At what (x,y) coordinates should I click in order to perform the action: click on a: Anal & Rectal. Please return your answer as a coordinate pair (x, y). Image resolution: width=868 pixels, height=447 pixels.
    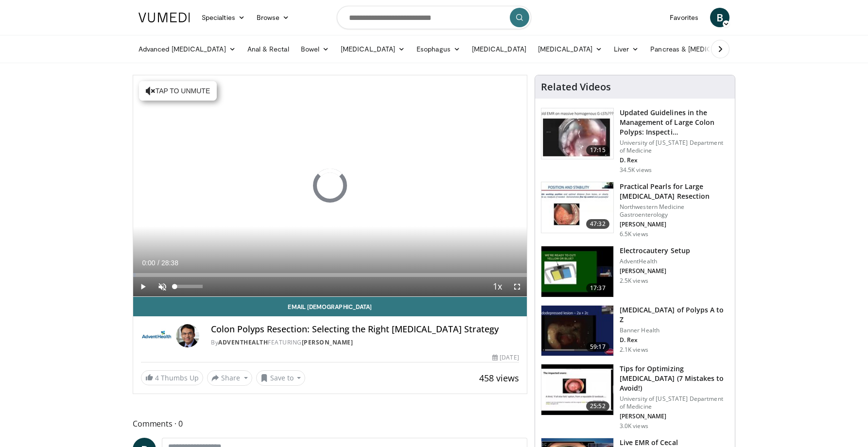
    Looking at the image, I should click on (268, 49).